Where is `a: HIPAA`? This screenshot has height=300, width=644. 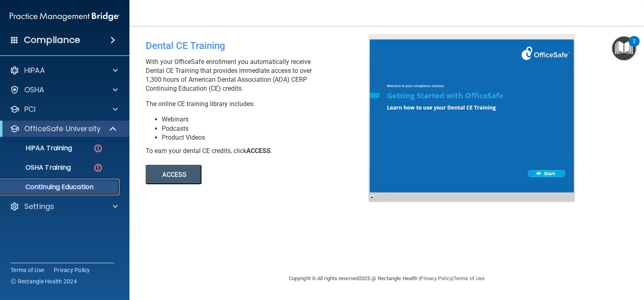
a: HIPAA is located at coordinates (63, 70).